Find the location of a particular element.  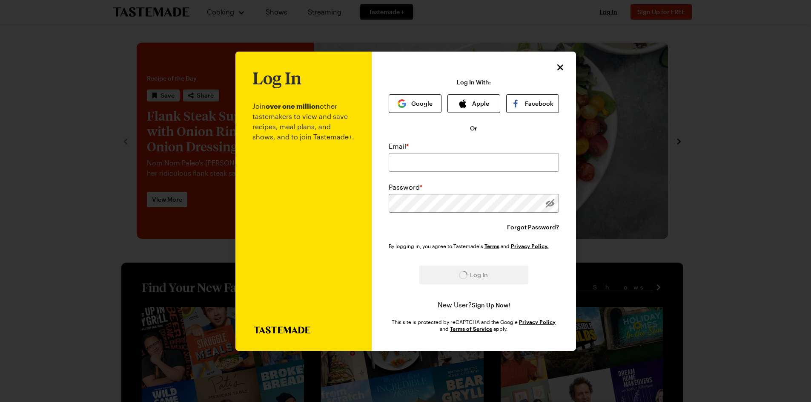

button: Close is located at coordinates (560, 67).